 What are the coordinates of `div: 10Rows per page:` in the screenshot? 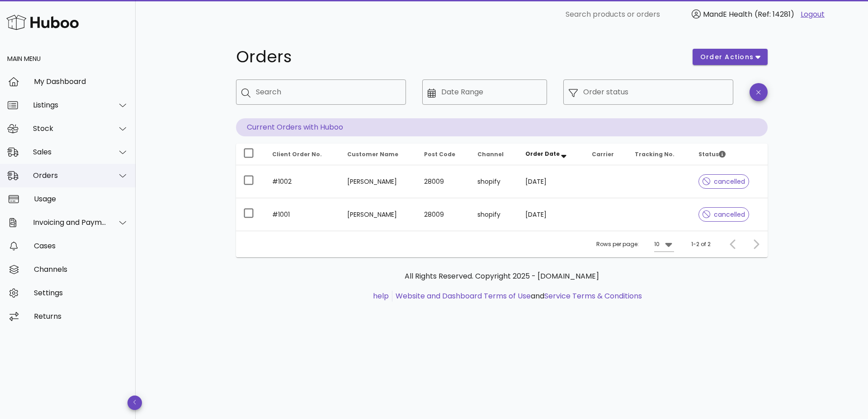 It's located at (664, 244).